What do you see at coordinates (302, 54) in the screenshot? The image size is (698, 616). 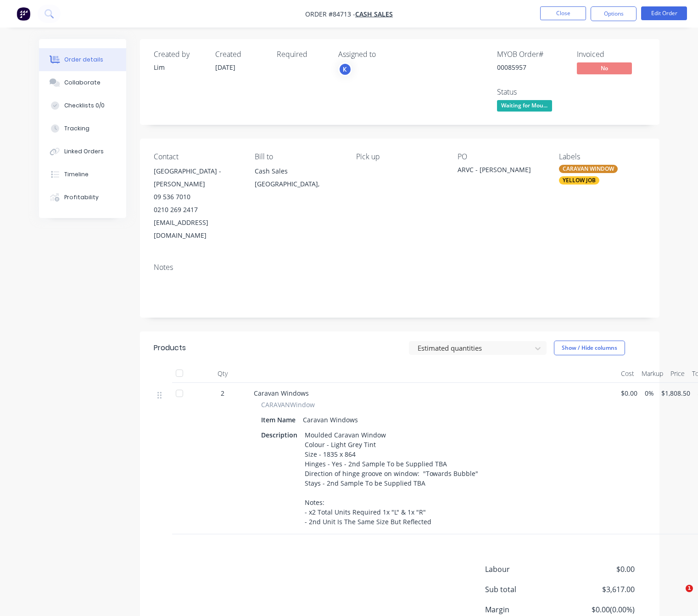 I see `div: Required` at bounding box center [302, 54].